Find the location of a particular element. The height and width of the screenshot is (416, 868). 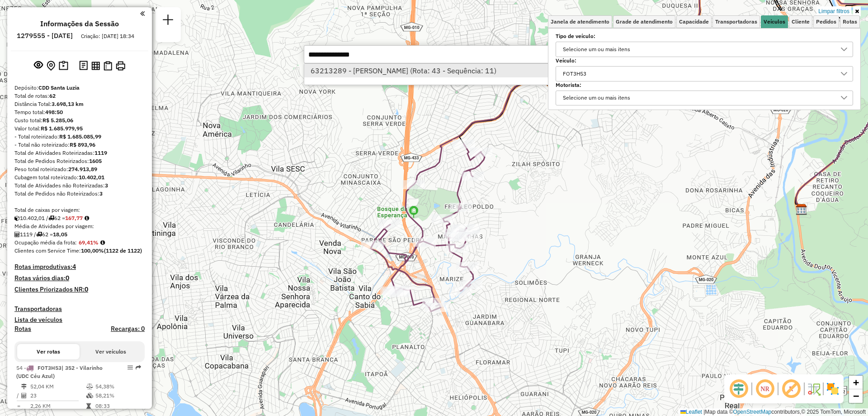

span: FOT3H53 is located at coordinates (50, 367).